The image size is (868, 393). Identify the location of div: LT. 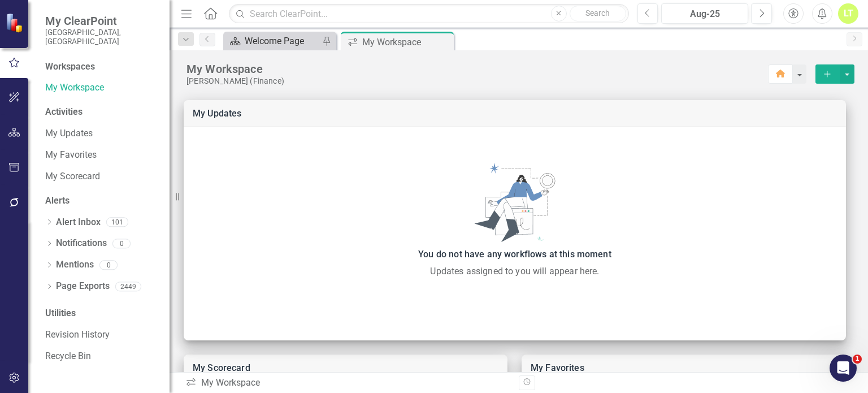
(848, 13).